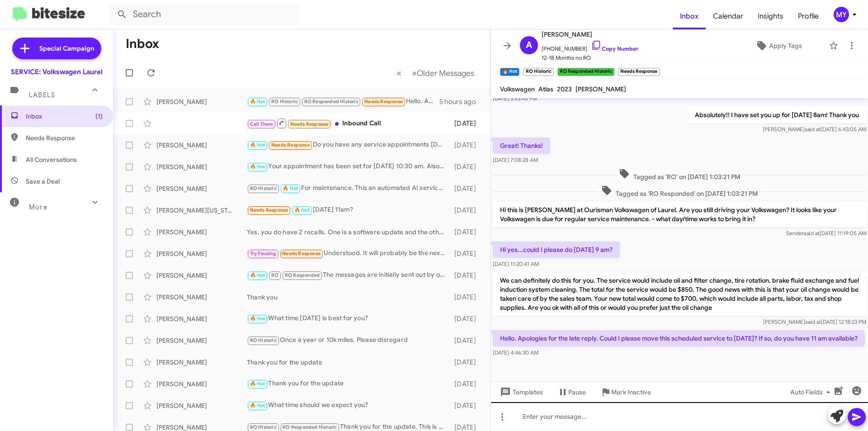 This screenshot has width=868, height=431. What do you see at coordinates (631, 392) in the screenshot?
I see `span: Mark Inactive` at bounding box center [631, 392].